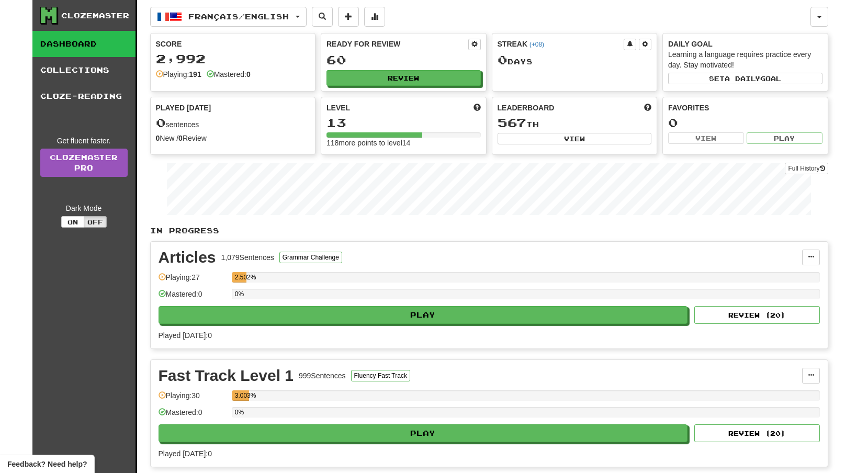 The width and height of the screenshot is (868, 473). I want to click on button: Français/English, so click(228, 17).